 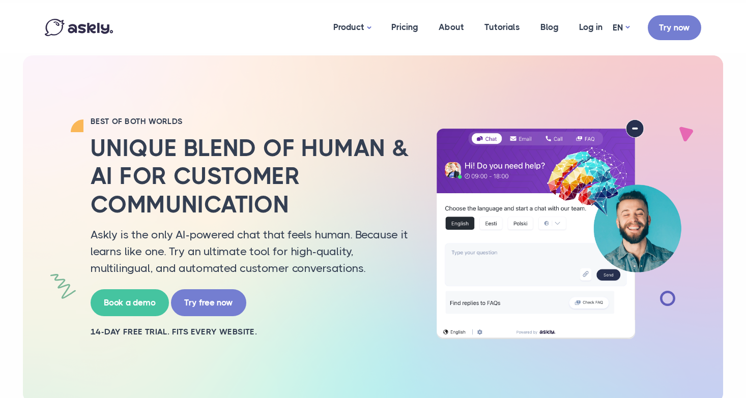 What do you see at coordinates (674, 27) in the screenshot?
I see `a: Try now` at bounding box center [674, 27].